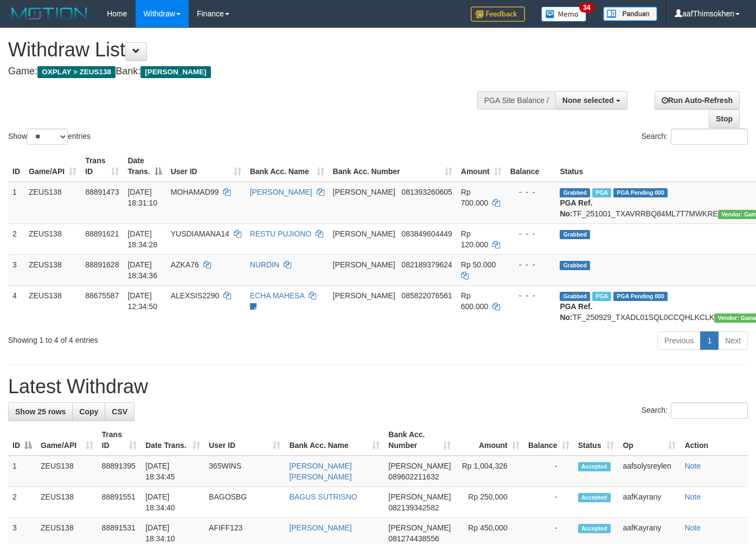 The width and height of the screenshot is (756, 544). Describe the element at coordinates (251, 50) in the screenshot. I see `h1: Withdraw List` at that location.